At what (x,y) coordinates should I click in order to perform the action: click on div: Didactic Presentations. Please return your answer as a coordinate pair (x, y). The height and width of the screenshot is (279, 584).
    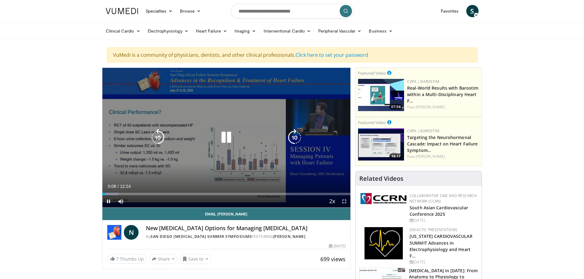
    Looking at the image, I should click on (443, 230).